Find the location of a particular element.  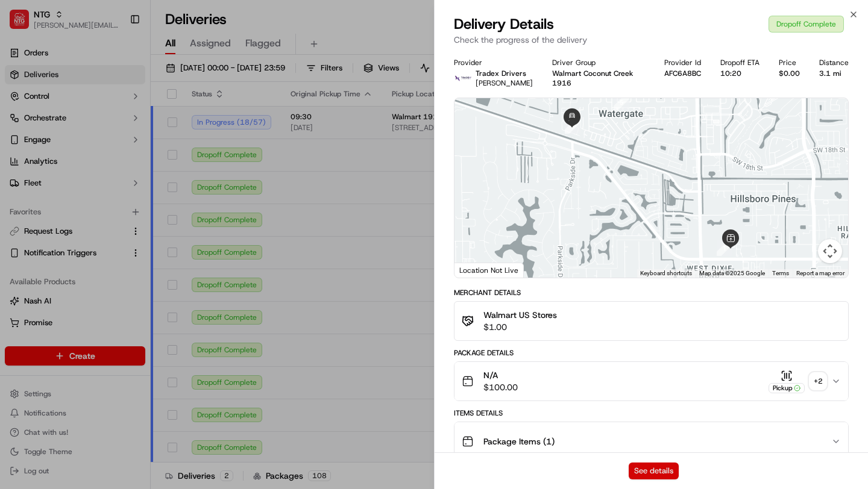

img: Wisdom Oko is located at coordinates (22, 187).